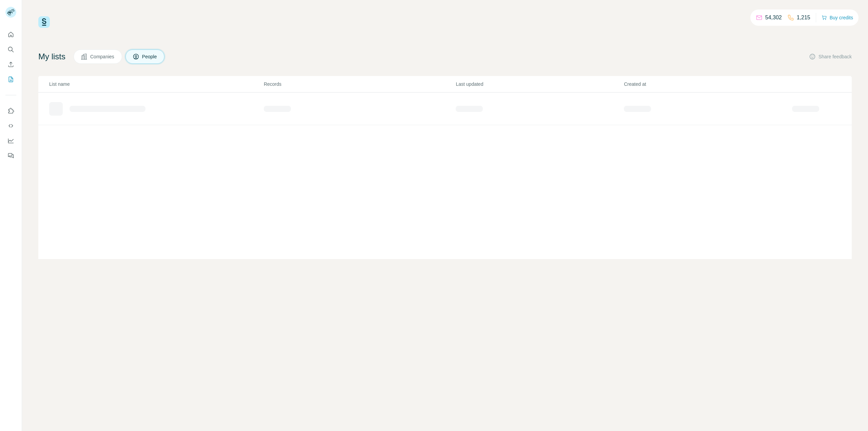 This screenshot has height=431, width=868. Describe the element at coordinates (11, 126) in the screenshot. I see `button: Use Surfe API` at that location.